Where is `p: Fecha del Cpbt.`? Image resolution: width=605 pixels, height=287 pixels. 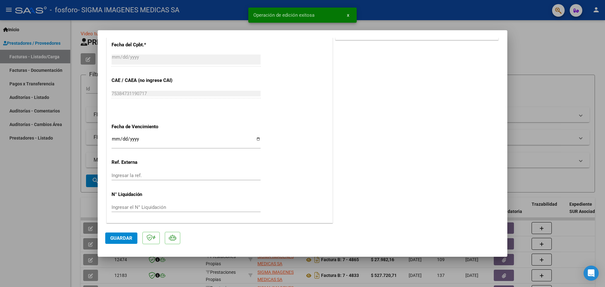
p: Fecha del Cpbt. is located at coordinates (144, 45).